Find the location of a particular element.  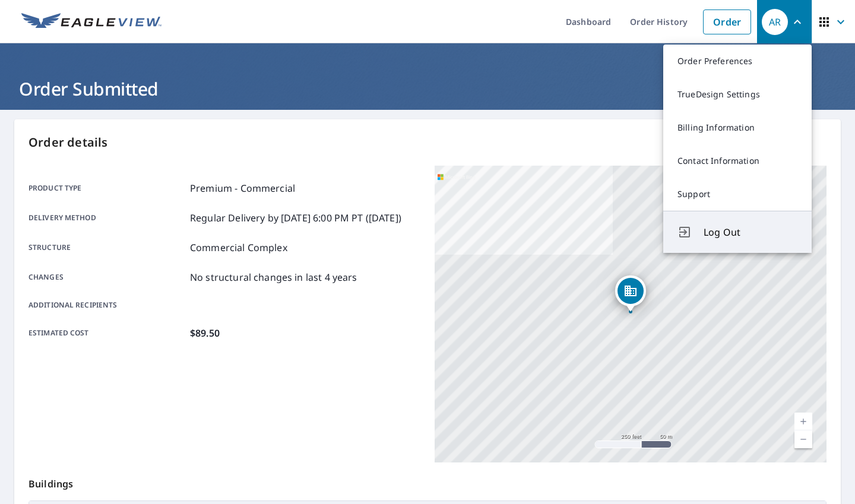

img: EV Logo is located at coordinates (91, 22).